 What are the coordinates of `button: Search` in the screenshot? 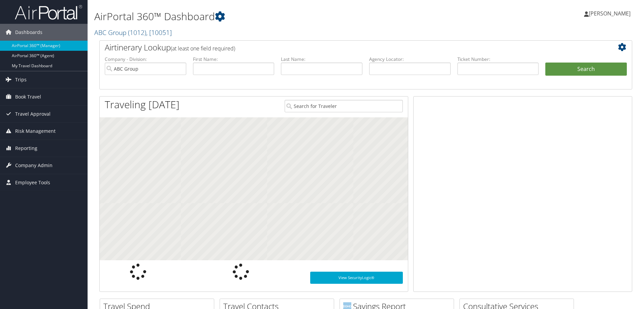 It's located at (586, 69).